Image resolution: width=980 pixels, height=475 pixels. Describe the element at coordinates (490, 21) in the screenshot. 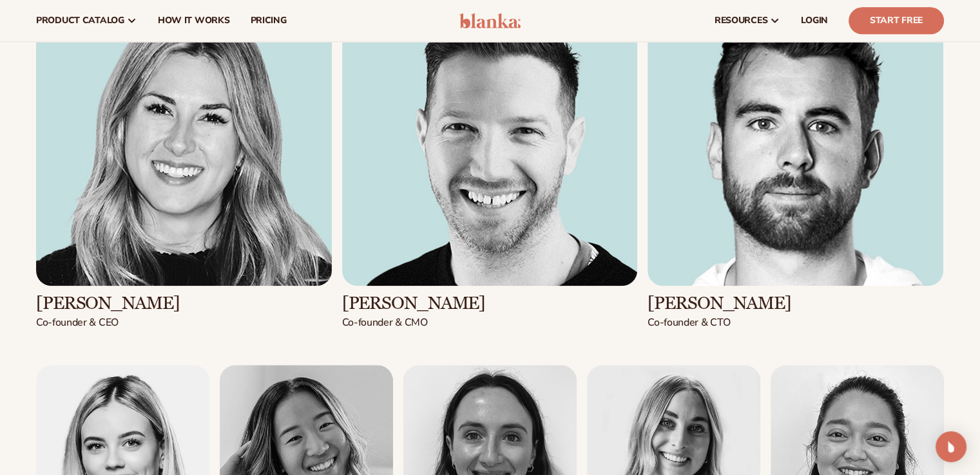

I see `img: logo` at that location.